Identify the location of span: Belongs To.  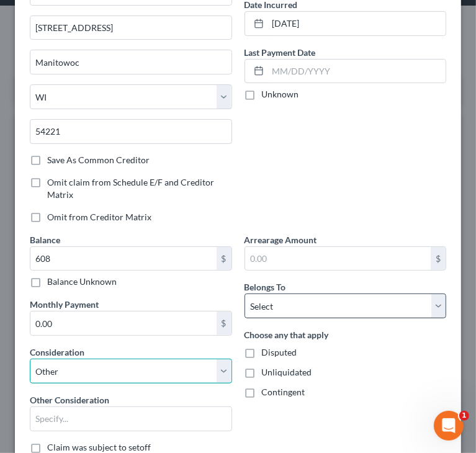
(265, 286).